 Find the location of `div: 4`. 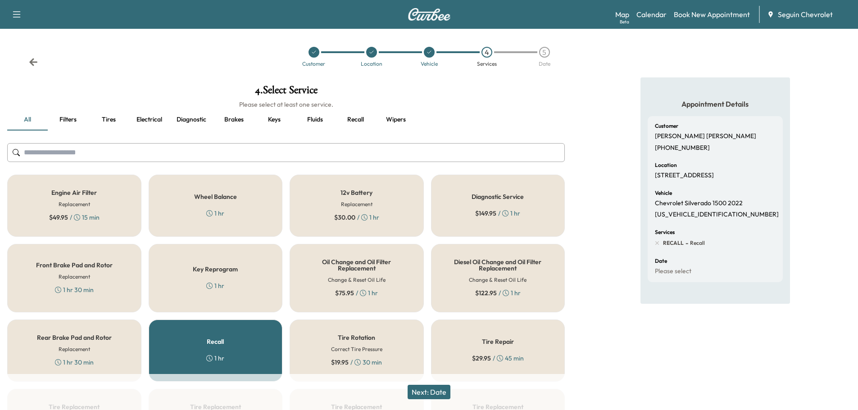

div: 4 is located at coordinates (487, 52).